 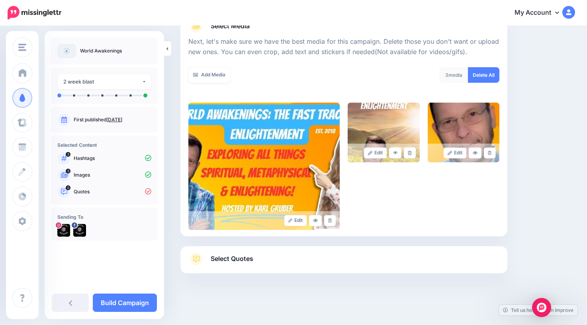 I want to click on img: 472449953_1281368356257536_7554451743400192894_n-bsa151736.jpg, so click(x=64, y=231).